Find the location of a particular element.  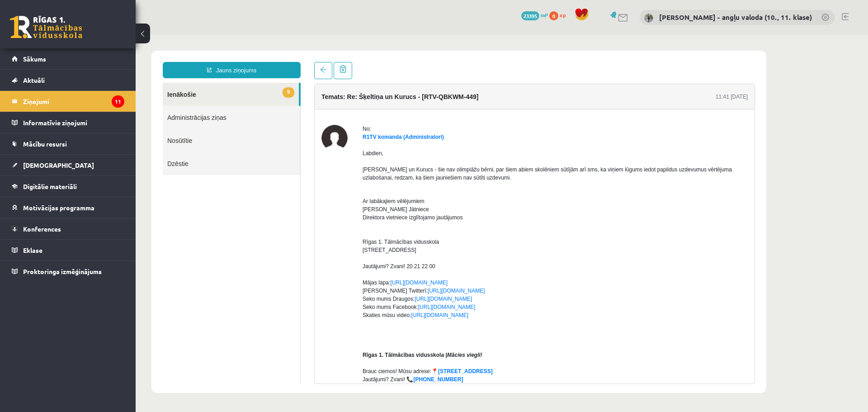

img: Alla Bautre - angļu valoda (10., 11. klase) is located at coordinates (649, 18).